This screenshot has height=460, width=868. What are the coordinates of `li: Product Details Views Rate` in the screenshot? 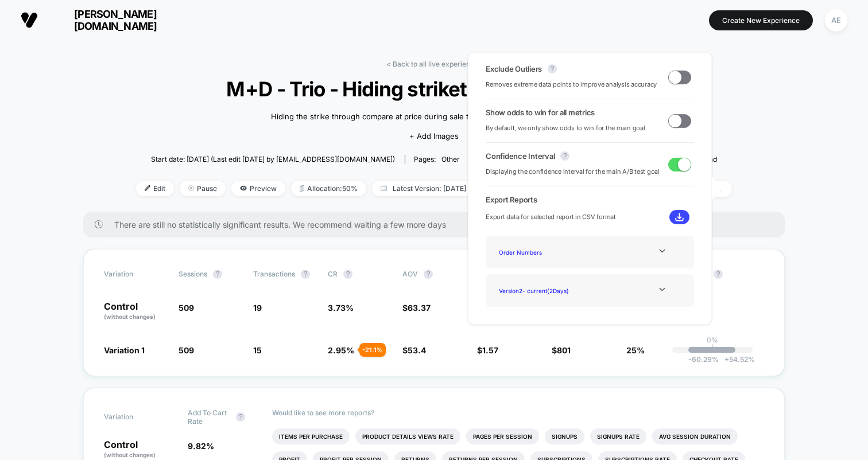 It's located at (408, 437).